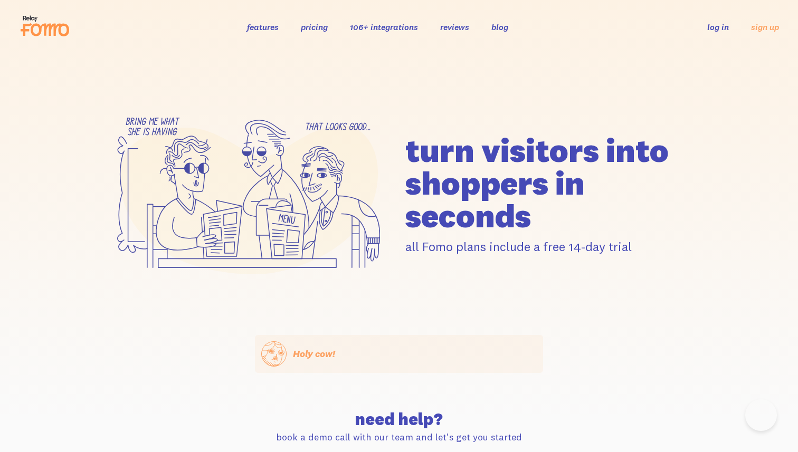 The height and width of the screenshot is (452, 798). What do you see at coordinates (718, 27) in the screenshot?
I see `a: log in` at bounding box center [718, 27].